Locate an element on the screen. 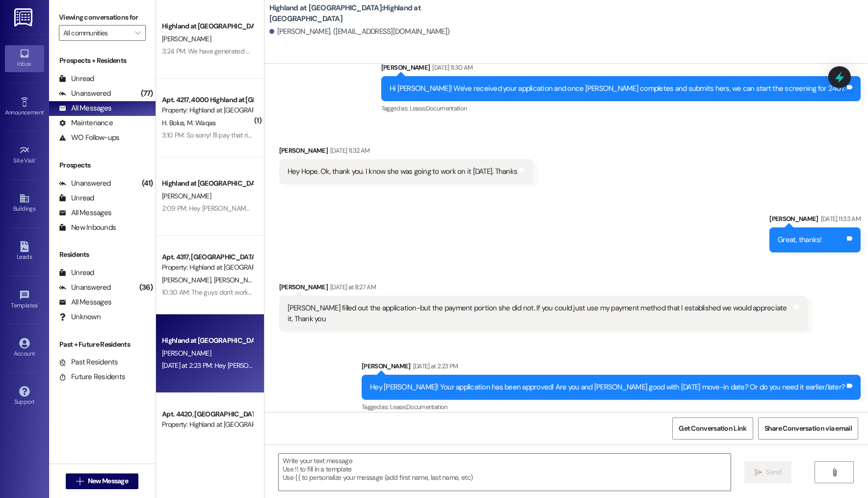  button: New Message is located at coordinates (102, 481).